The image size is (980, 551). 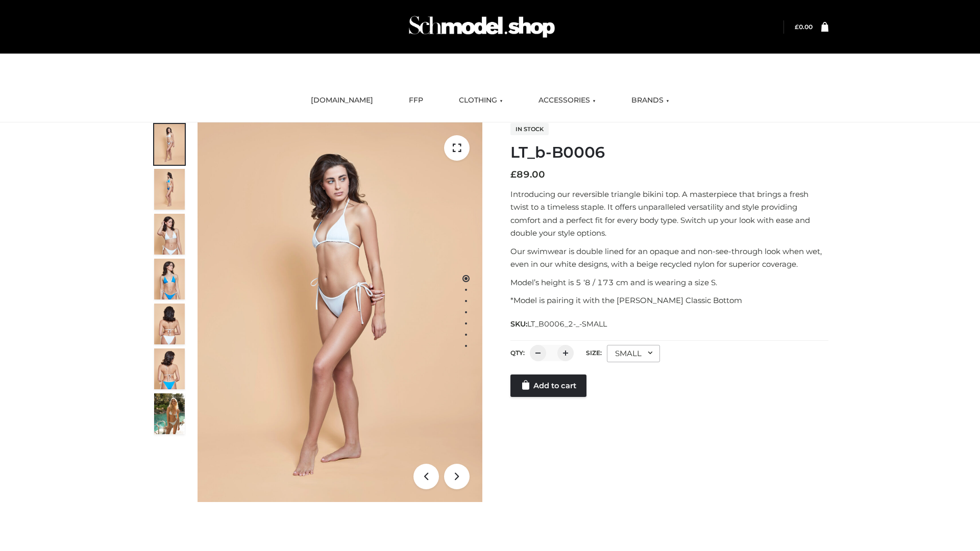 I want to click on p: Introducing our reversible triangle bikini top. A masterpiece that brings a fresh twist to a time..., so click(x=669, y=213).